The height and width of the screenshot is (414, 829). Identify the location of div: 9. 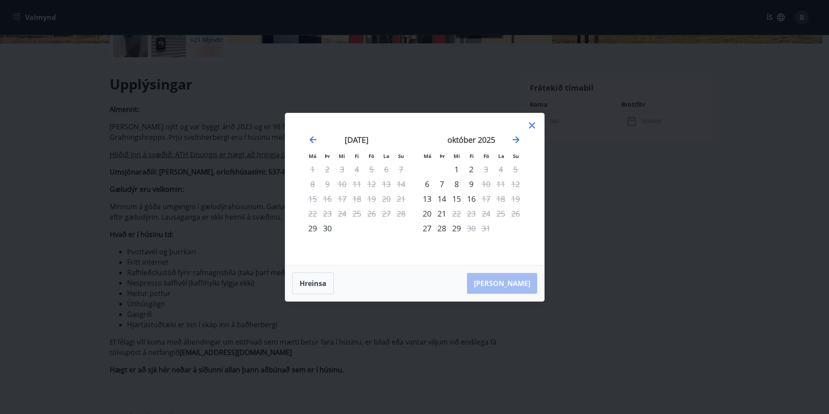
(471, 184).